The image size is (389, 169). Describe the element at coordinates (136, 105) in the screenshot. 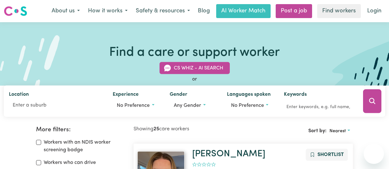

I see `button: Worker experience options` at that location.